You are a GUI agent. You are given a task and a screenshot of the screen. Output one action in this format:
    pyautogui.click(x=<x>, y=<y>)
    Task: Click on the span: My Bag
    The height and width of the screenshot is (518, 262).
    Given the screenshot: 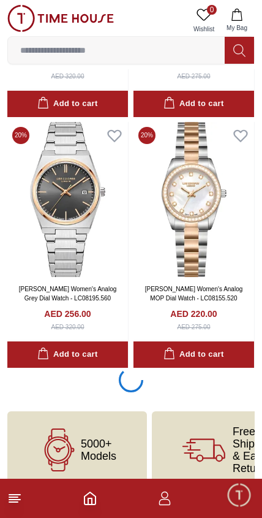 What is the action you would take?
    pyautogui.click(x=237, y=28)
    